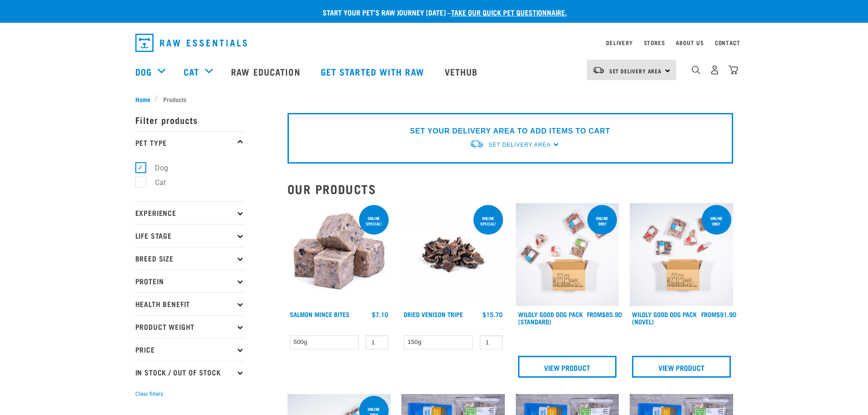 The image size is (868, 415). What do you see at coordinates (319, 314) in the screenshot?
I see `a: Salmon Mince Bites` at bounding box center [319, 314].